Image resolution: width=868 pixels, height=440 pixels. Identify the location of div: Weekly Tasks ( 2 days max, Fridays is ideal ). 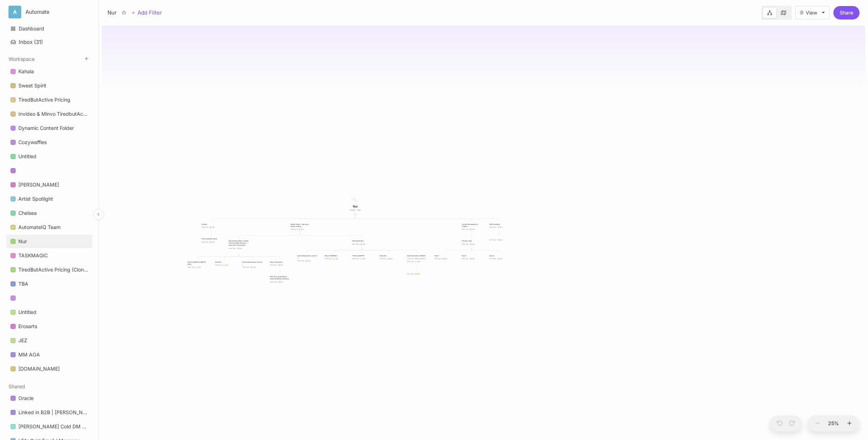
(300, 225).